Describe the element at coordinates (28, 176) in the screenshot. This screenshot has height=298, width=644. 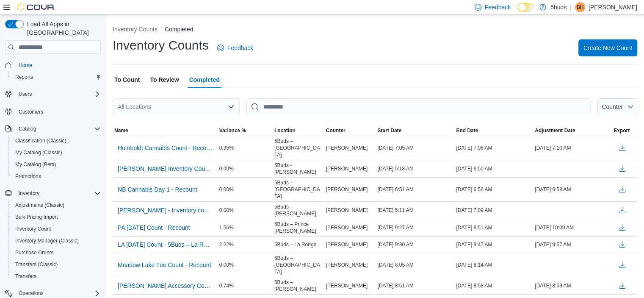
I see `a: Promotions` at that location.